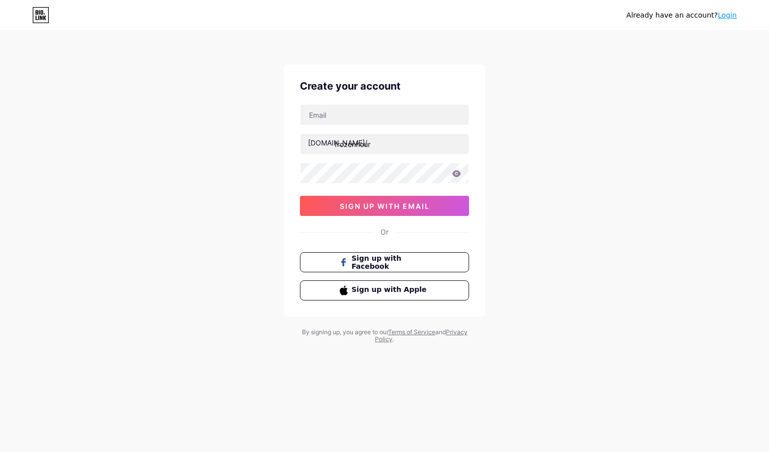 The width and height of the screenshot is (769, 452). What do you see at coordinates (384, 115) in the screenshot?
I see `input: Email` at bounding box center [384, 115].